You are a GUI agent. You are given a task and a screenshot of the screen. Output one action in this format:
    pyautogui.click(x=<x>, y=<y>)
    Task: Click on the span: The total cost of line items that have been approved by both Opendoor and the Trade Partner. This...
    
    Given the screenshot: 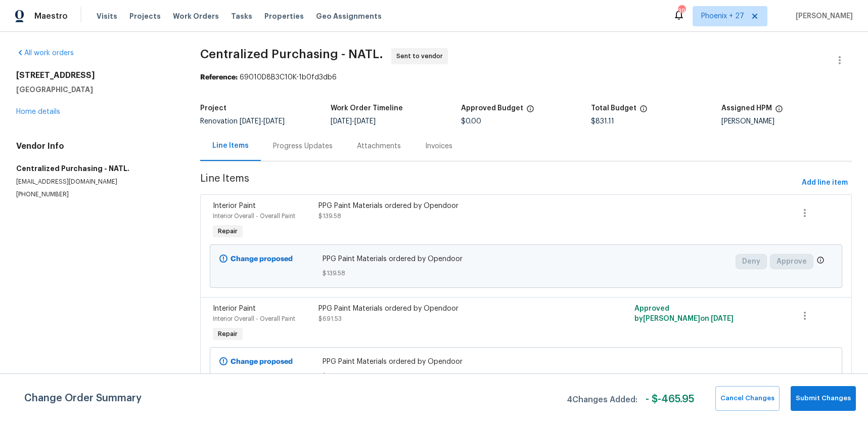 What is the action you would take?
    pyautogui.click(x=530, y=111)
    